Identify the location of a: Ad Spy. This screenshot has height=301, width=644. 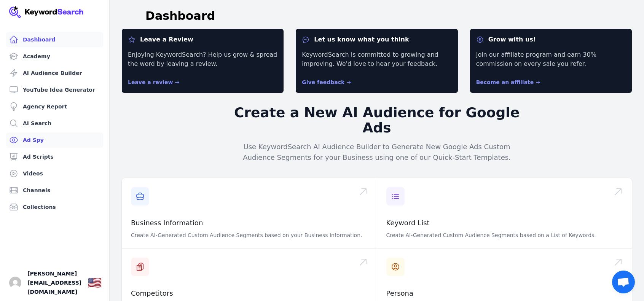
(54, 140).